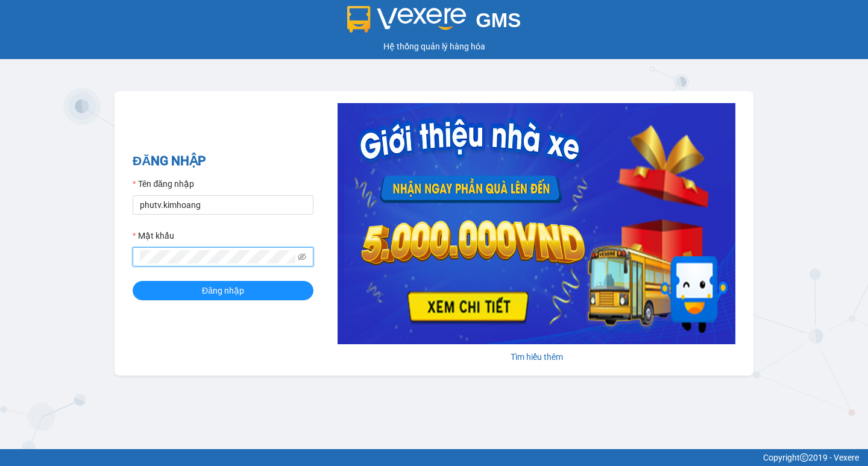 The height and width of the screenshot is (466, 868). What do you see at coordinates (407, 19) in the screenshot?
I see `img: logo 2` at bounding box center [407, 19].